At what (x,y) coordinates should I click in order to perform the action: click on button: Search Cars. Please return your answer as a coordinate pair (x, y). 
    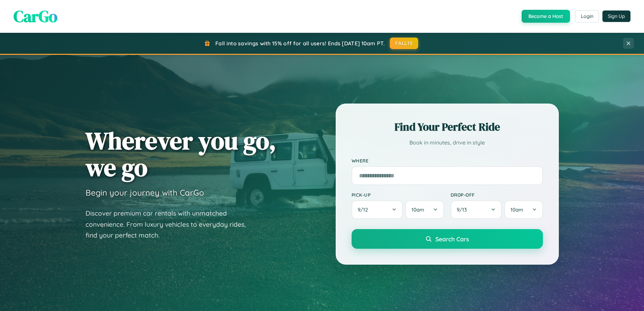
    Looking at the image, I should click on (447, 239).